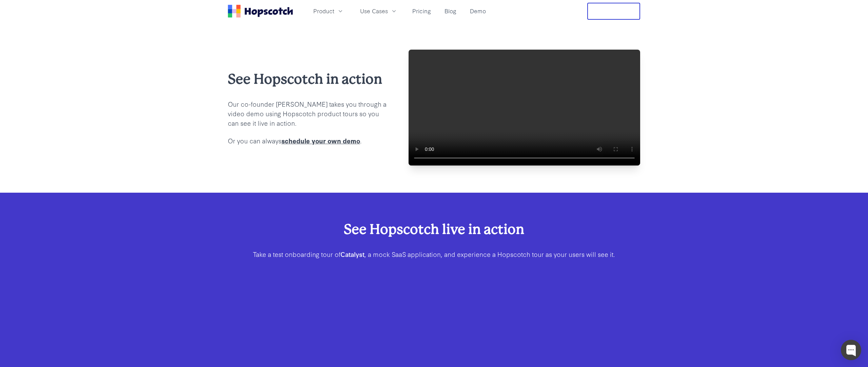  What do you see at coordinates (352, 254) in the screenshot?
I see `b: Catalyst` at bounding box center [352, 254].